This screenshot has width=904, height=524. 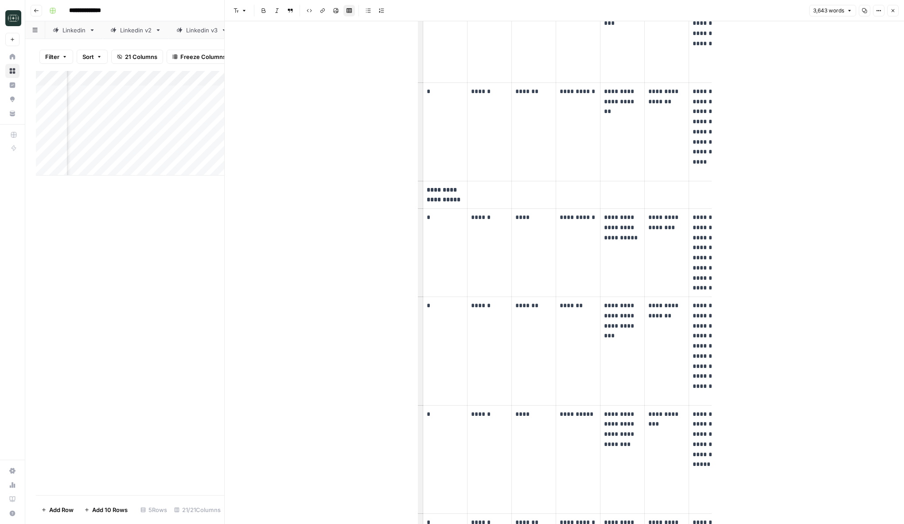 I want to click on a: Learning Hub, so click(x=12, y=499).